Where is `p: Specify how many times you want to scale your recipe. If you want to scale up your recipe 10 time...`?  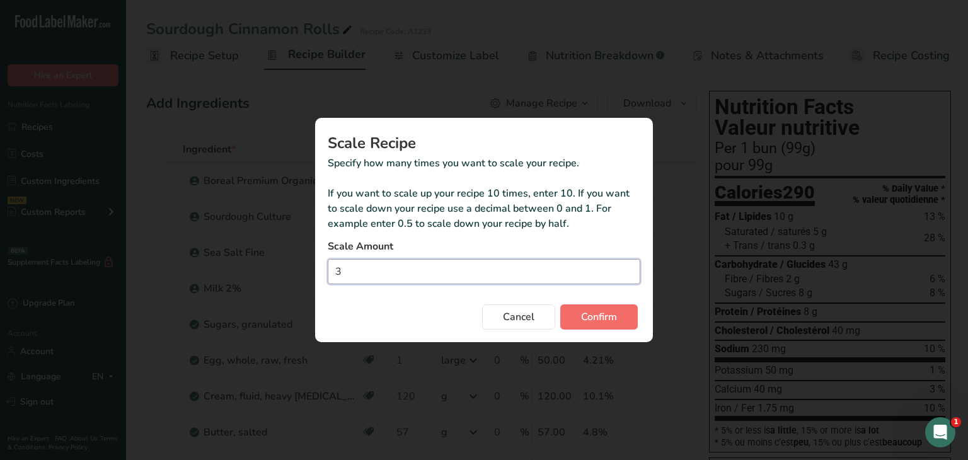 p: Specify how many times you want to scale your recipe. If you want to scale up your recipe 10 time... is located at coordinates (484, 193).